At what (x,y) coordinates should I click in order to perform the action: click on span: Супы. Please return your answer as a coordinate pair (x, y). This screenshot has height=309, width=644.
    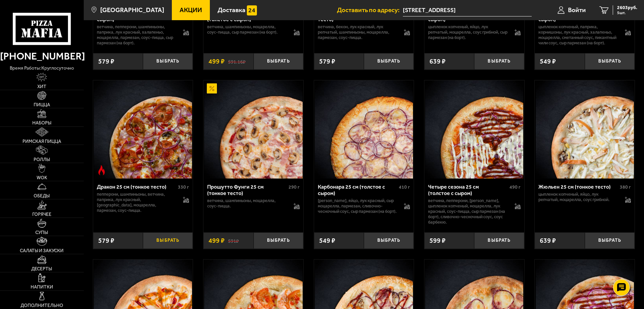
    Looking at the image, I should click on (42, 233).